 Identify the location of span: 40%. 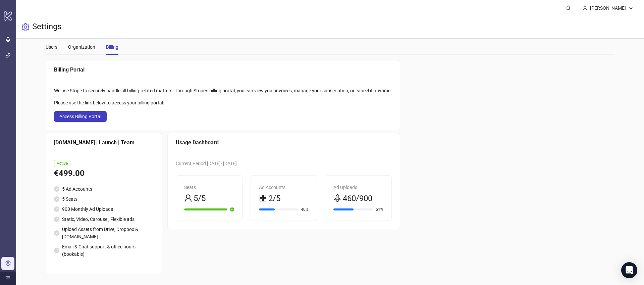
(305, 209).